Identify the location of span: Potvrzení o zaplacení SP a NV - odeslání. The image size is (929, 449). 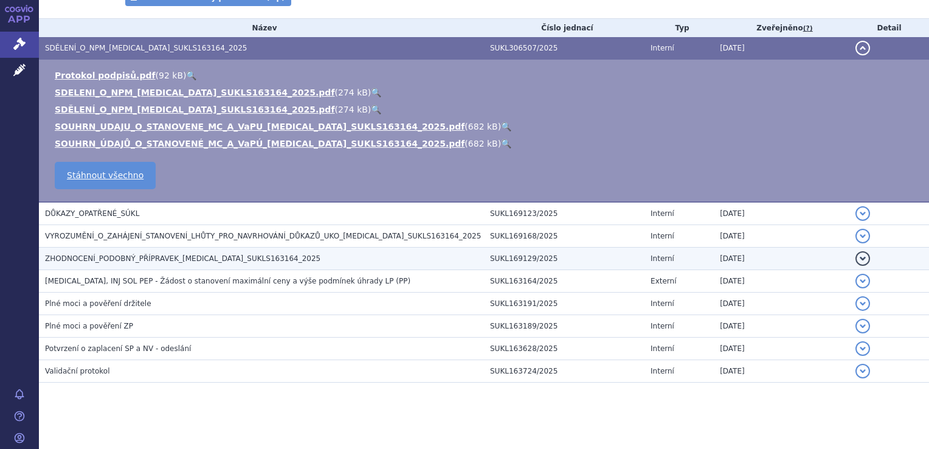
(118, 348).